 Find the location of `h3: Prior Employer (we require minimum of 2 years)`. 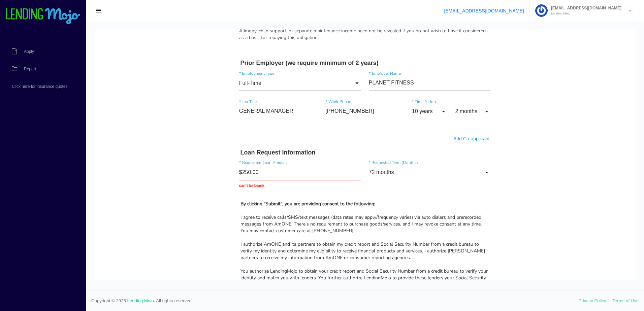

h3: Prior Employer (we require minimum of 2 years) is located at coordinates (270, 34).